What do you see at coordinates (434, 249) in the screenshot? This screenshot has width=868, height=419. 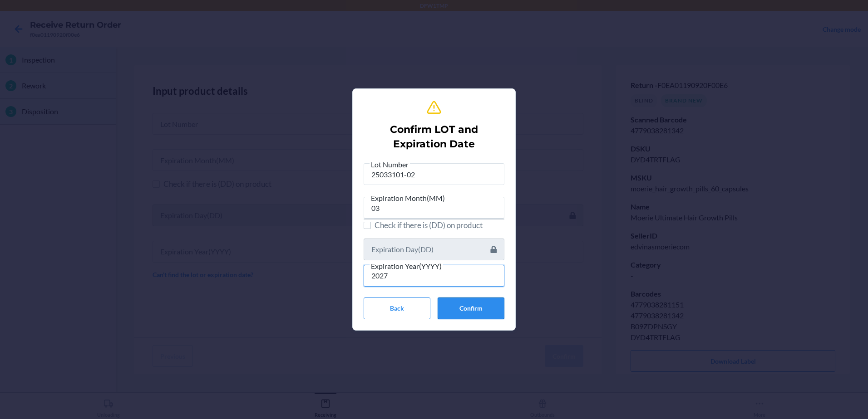 I see `input: Expiration Day(DD)` at bounding box center [434, 249].